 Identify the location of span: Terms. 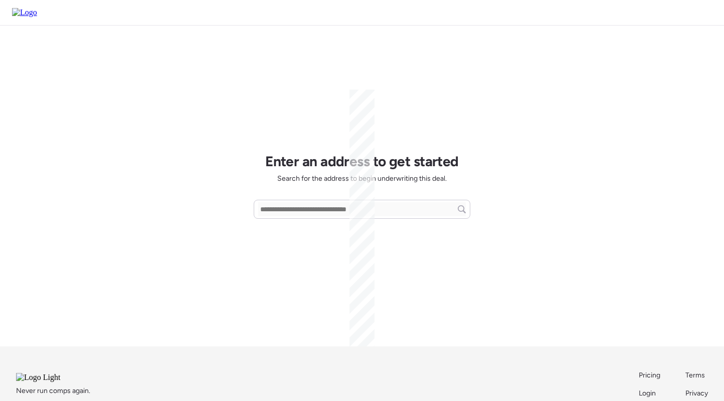
(695, 375).